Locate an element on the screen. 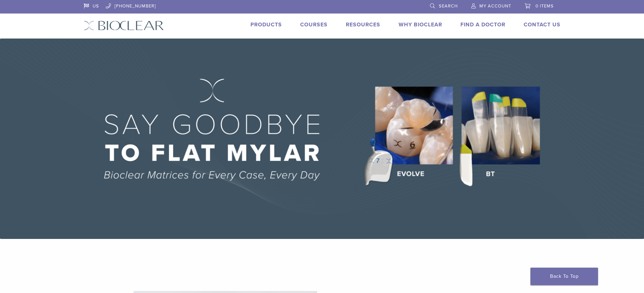 This screenshot has width=644, height=293. span: 0 items is located at coordinates (545, 6).